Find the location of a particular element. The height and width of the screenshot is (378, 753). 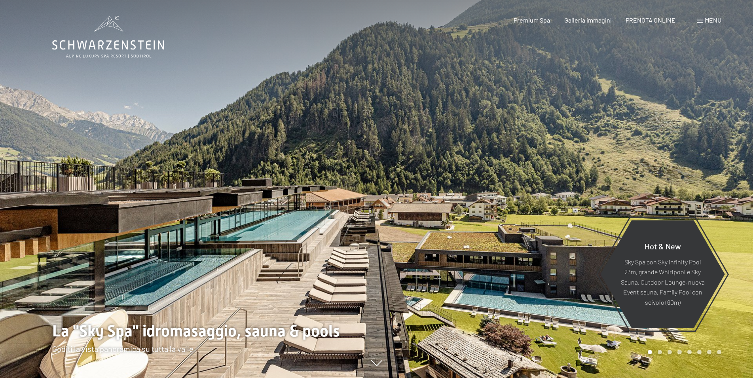

span: PRENOTA ONLINE is located at coordinates (651, 20).